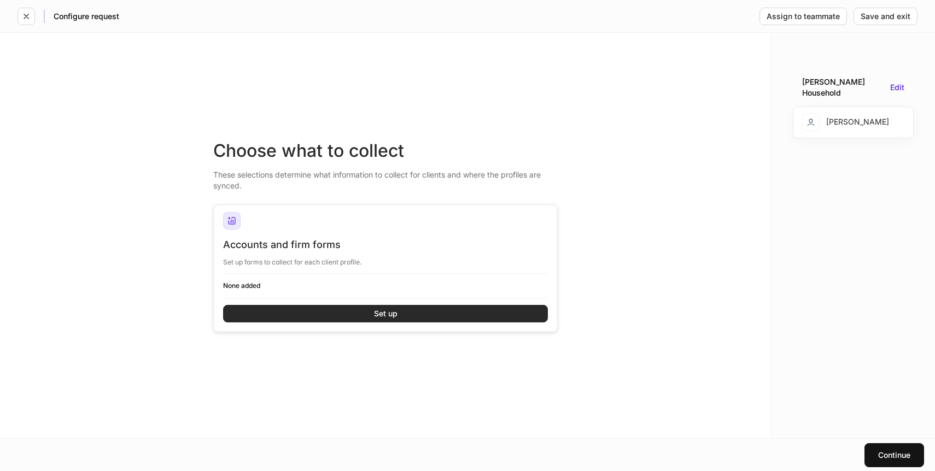 The image size is (935, 471). Describe the element at coordinates (386, 151) in the screenshot. I see `div: Choose what to collect` at that location.